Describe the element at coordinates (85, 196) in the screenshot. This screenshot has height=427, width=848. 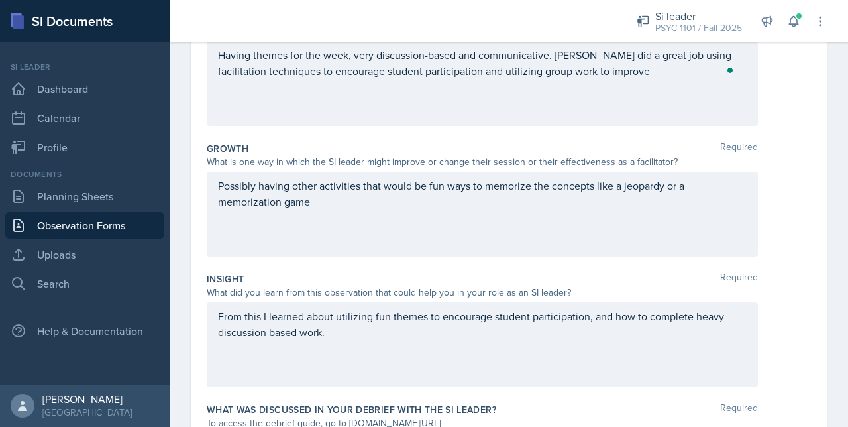
I see `a: Planning Sheets` at that location.